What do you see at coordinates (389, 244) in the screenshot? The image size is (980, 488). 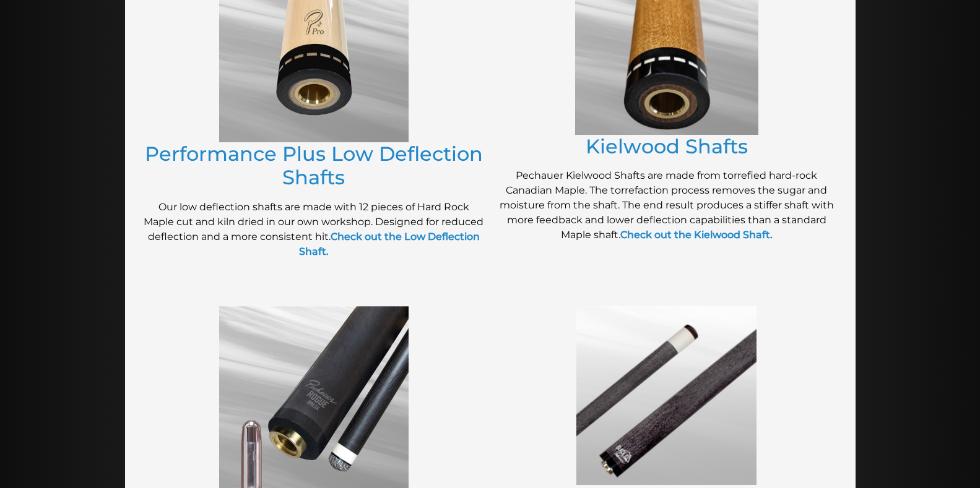 I see `strong: Check out the Low Deflection Shaft.` at bounding box center [389, 244].